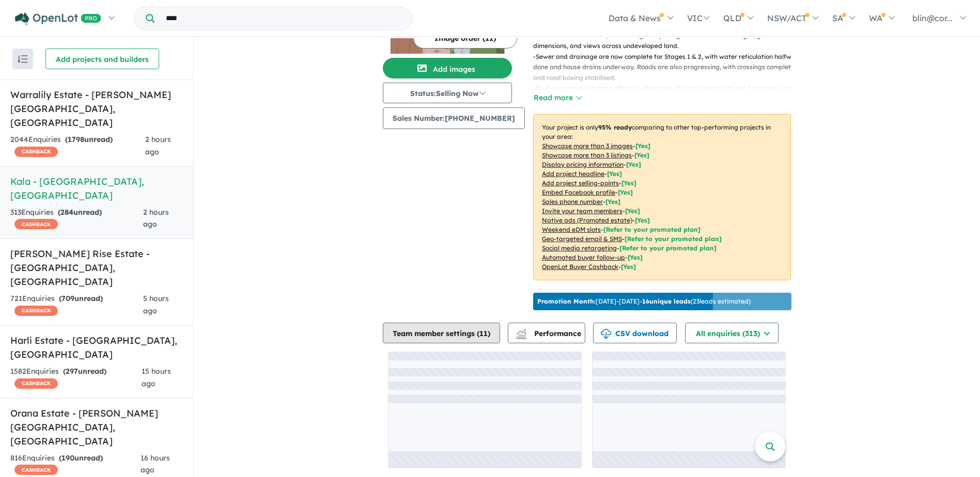 This screenshot has height=477, width=980. I want to click on u: Add project headline, so click(573, 174).